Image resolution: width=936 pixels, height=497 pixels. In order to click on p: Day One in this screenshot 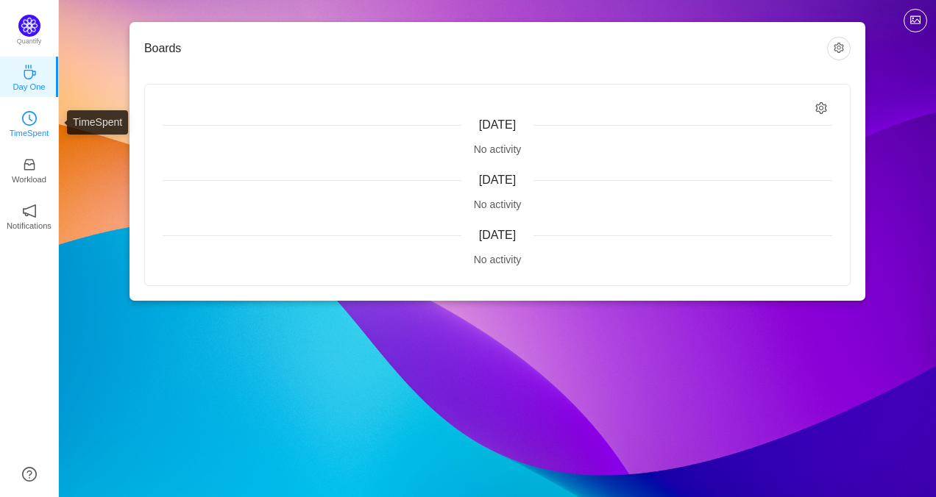, I will do `click(29, 87)`.